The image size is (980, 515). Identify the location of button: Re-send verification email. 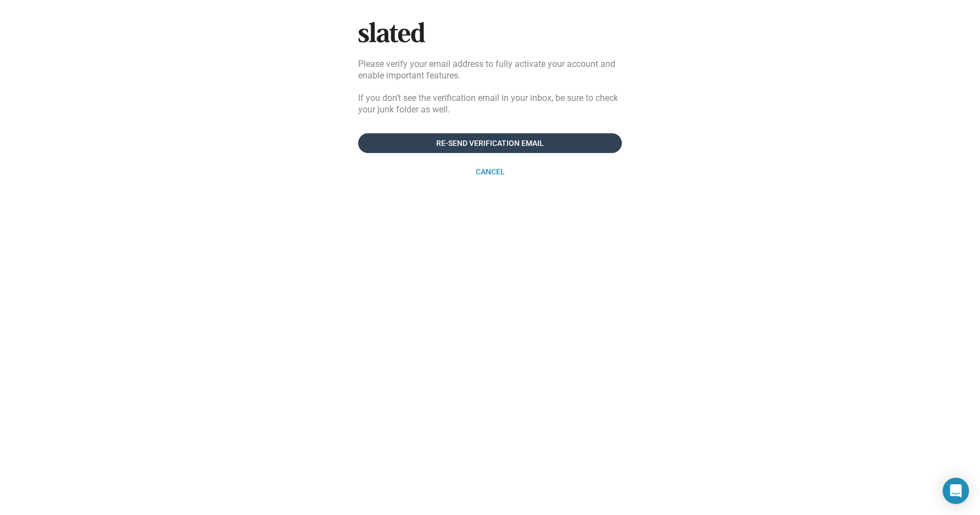
(490, 143).